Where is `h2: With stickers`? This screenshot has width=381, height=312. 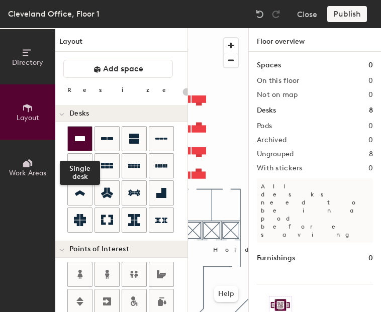 h2: With stickers is located at coordinates (279, 168).